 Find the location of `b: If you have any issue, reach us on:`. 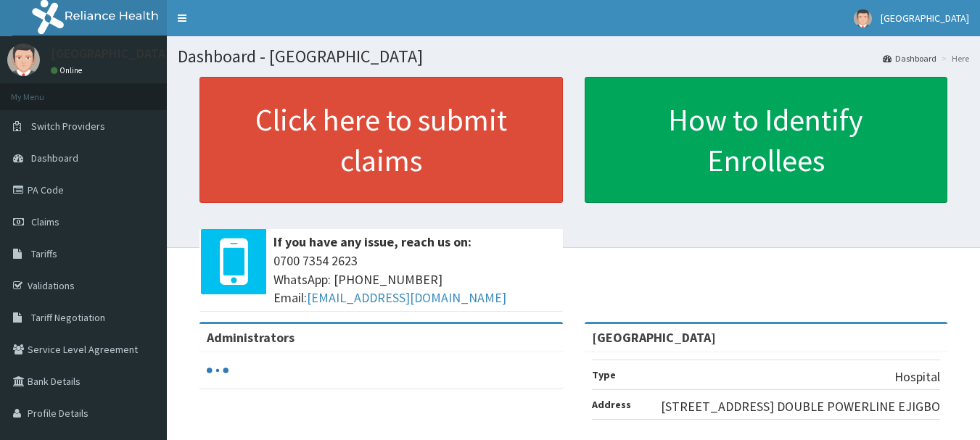

b: If you have any issue, reach us on: is located at coordinates (373, 241).